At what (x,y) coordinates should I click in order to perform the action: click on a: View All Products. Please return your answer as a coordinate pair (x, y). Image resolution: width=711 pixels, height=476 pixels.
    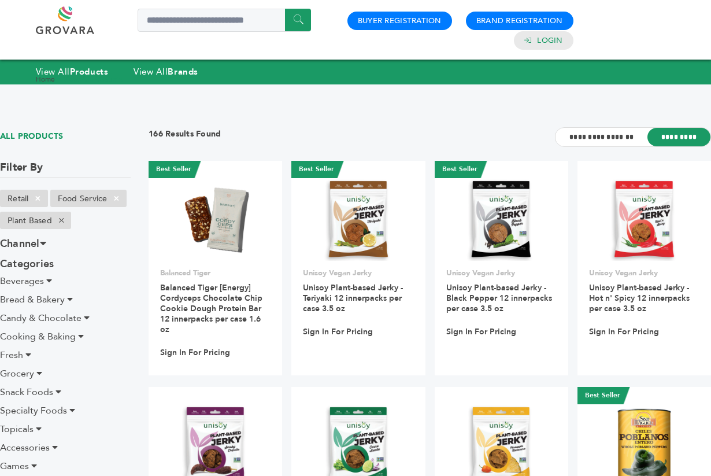
    Looking at the image, I should click on (93, 79).